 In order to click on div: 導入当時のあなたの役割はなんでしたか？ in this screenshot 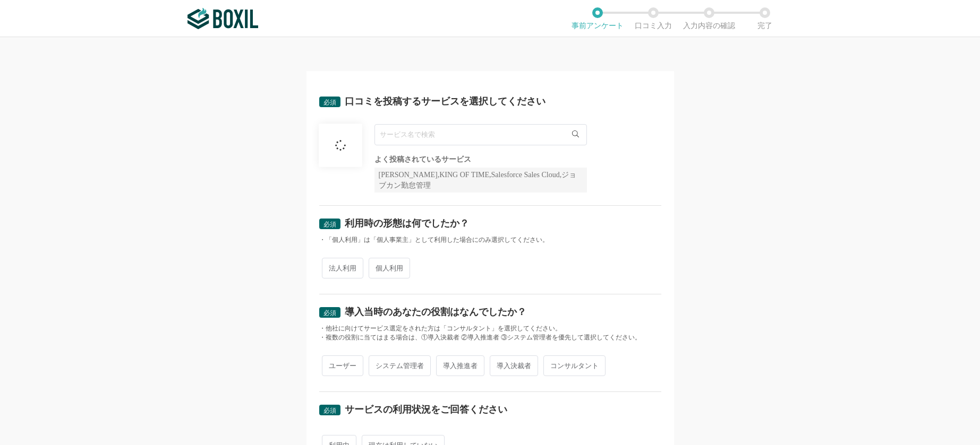, I will do `click(435, 312)`.